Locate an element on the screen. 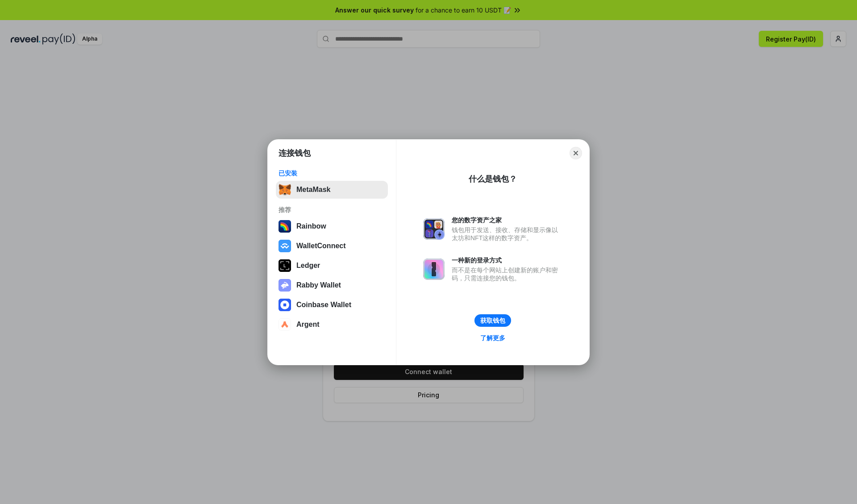  div: Argent is located at coordinates (308, 325).